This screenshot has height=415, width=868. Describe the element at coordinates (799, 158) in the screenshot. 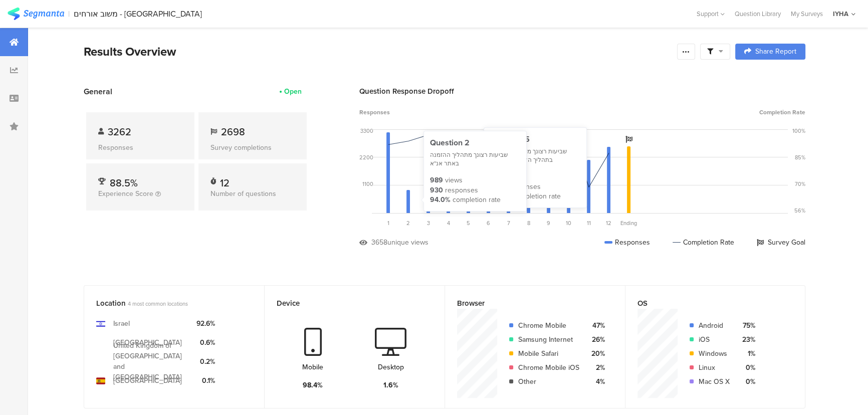

I see `div: 85%` at that location.